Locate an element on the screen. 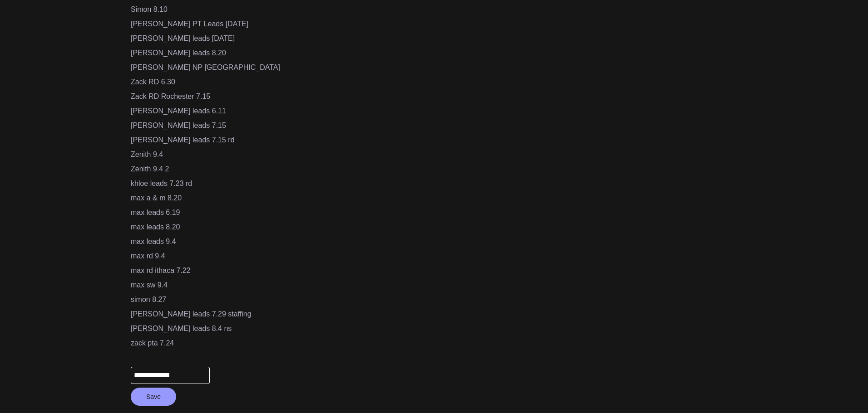 This screenshot has height=413, width=868. div: zack pta 7.24 is located at coordinates (205, 343).